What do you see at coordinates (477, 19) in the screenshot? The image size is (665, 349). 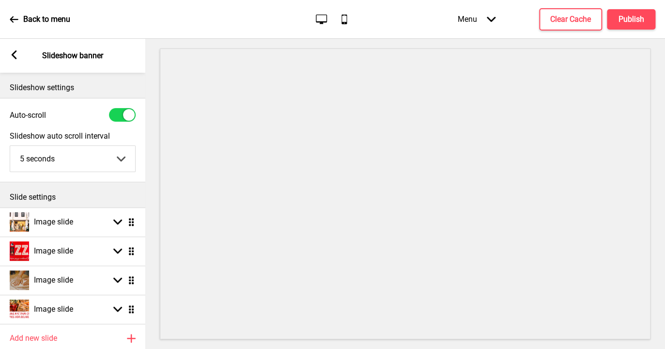 I see `div: Menu` at bounding box center [477, 19].